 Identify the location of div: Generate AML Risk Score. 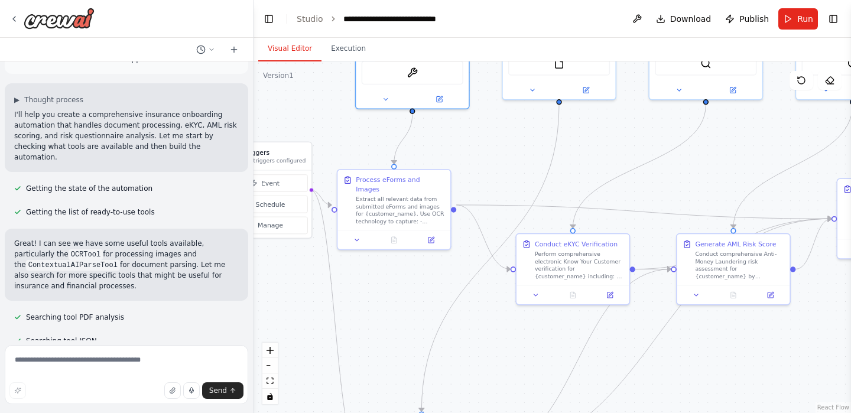
(735, 244).